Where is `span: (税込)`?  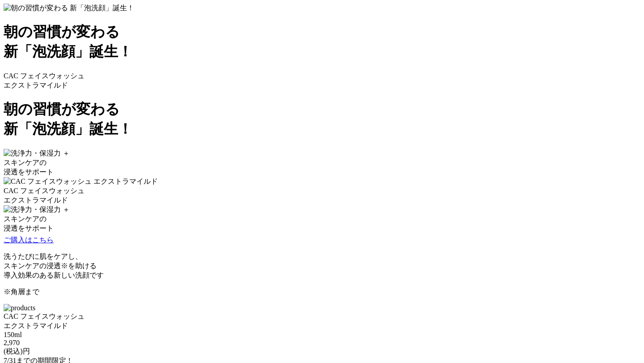 span: (税込) is located at coordinates (13, 350).